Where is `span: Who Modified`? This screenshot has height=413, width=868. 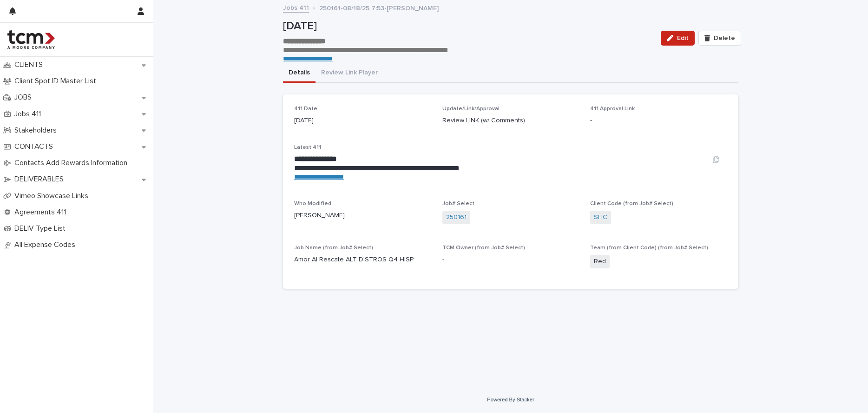
span: Who Modified is located at coordinates (313, 204).